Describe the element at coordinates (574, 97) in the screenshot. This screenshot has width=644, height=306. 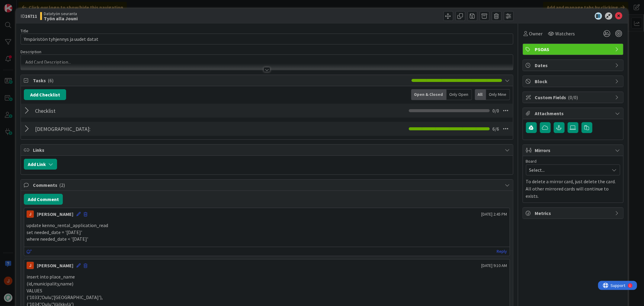
I see `span: Custom Fields` at that location.